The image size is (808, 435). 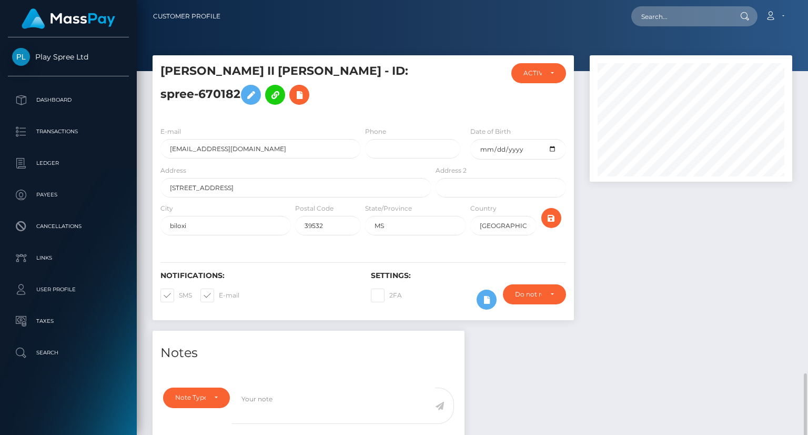 I want to click on span: Play Spree Ltd, so click(x=68, y=57).